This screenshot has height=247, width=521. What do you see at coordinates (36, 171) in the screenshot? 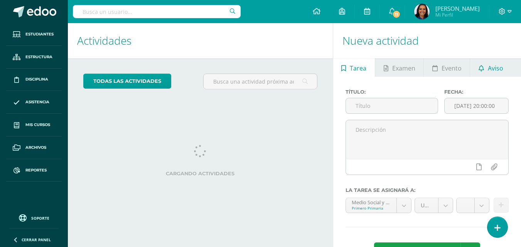
I see `span: Reportes` at bounding box center [36, 171].